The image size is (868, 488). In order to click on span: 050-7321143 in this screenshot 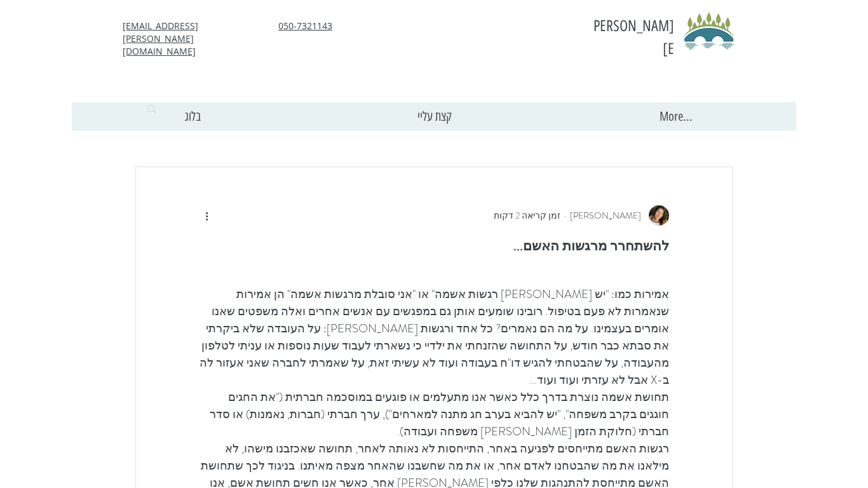, I will do `click(305, 25)`.